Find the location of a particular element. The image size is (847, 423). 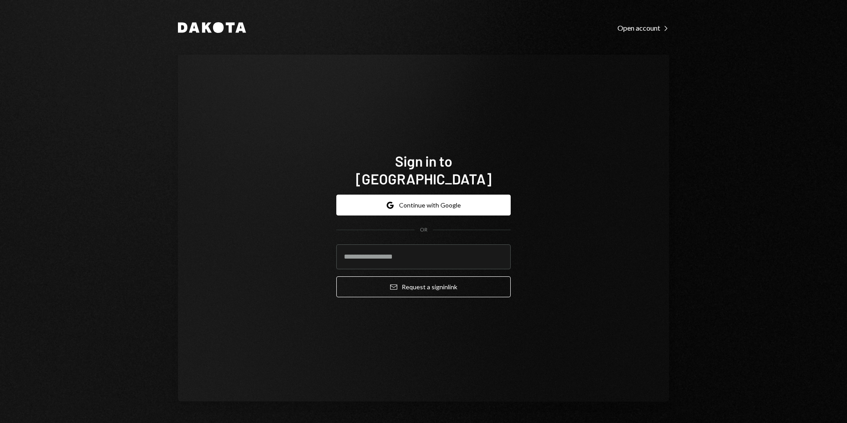

div: OR is located at coordinates (423, 230).